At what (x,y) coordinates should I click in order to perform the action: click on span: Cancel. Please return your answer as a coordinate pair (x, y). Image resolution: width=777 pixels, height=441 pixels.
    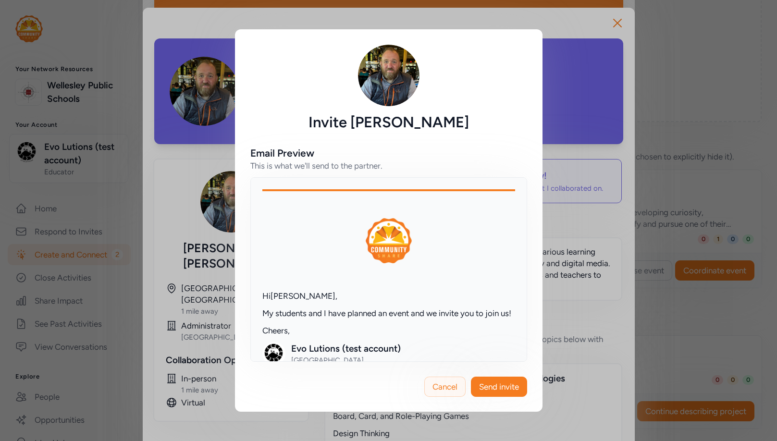
    Looking at the image, I should click on (445, 387).